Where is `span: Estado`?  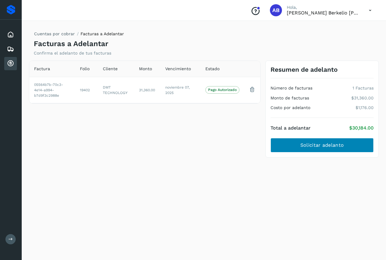
span: Estado is located at coordinates (212, 69).